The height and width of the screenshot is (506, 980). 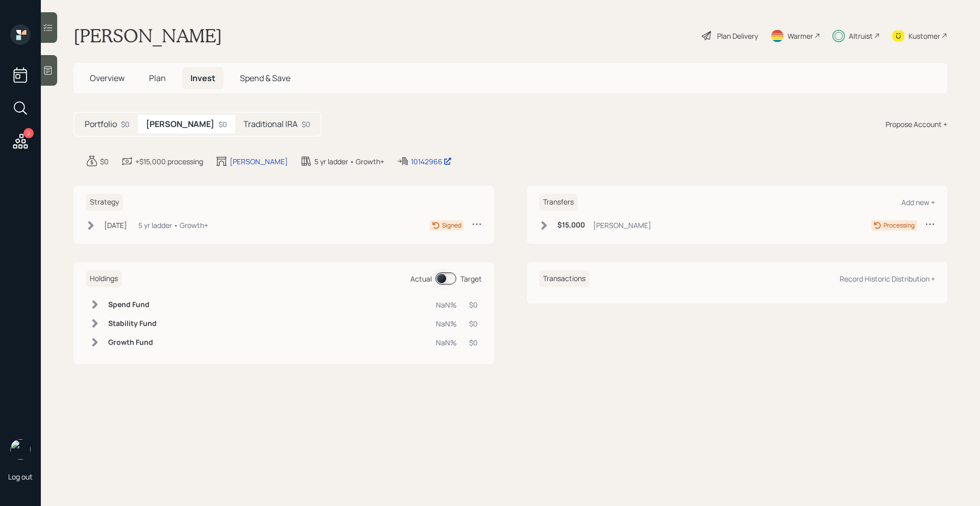 I want to click on h6: Strategy, so click(x=104, y=202).